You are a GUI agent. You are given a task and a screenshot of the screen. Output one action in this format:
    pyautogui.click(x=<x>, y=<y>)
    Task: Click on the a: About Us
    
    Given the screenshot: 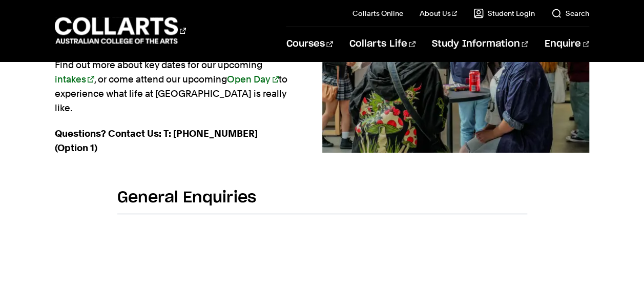 What is the action you would take?
    pyautogui.click(x=439, y=13)
    